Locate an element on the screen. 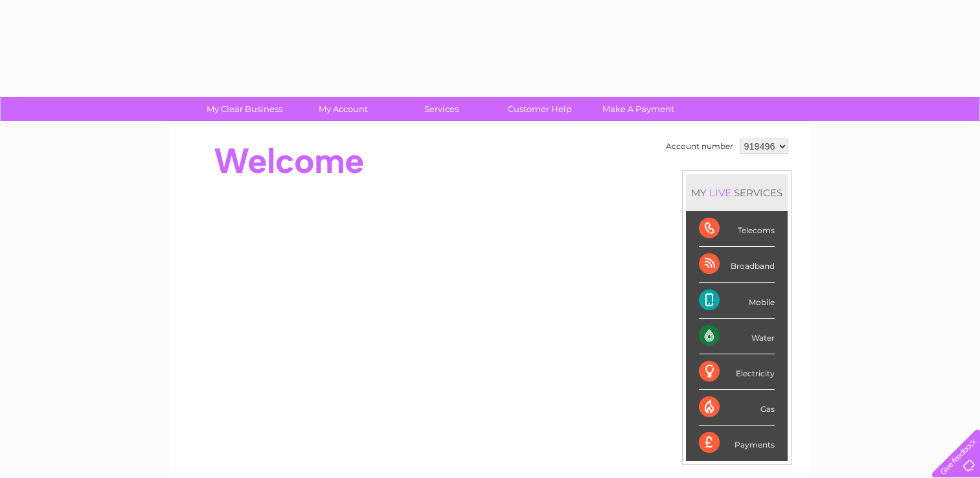 This screenshot has height=478, width=980. td: Account number is located at coordinates (700, 146).